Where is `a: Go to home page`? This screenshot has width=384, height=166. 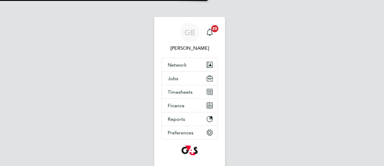
a: Go to home page is located at coordinates (190, 150).